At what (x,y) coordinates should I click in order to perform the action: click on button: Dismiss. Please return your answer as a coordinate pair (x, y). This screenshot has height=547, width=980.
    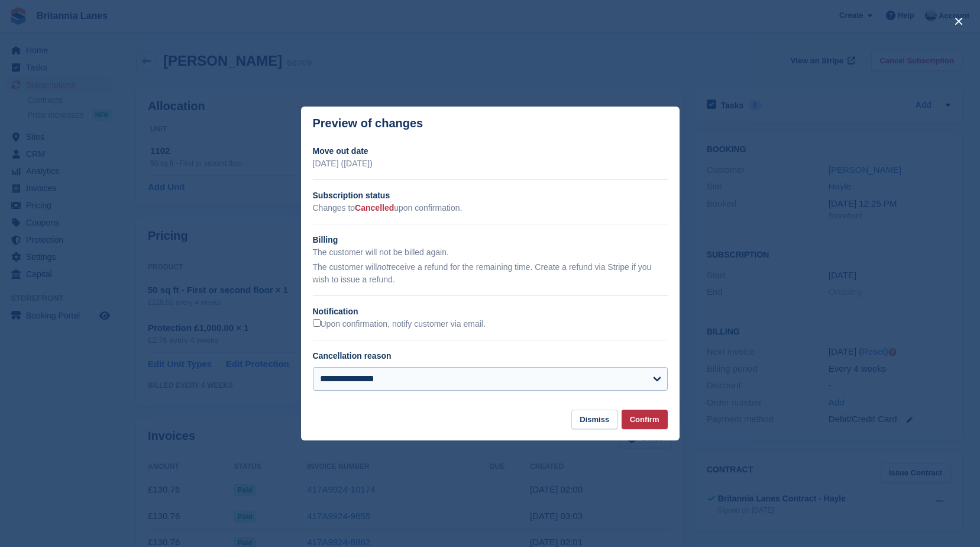
    Looking at the image, I should click on (595, 419).